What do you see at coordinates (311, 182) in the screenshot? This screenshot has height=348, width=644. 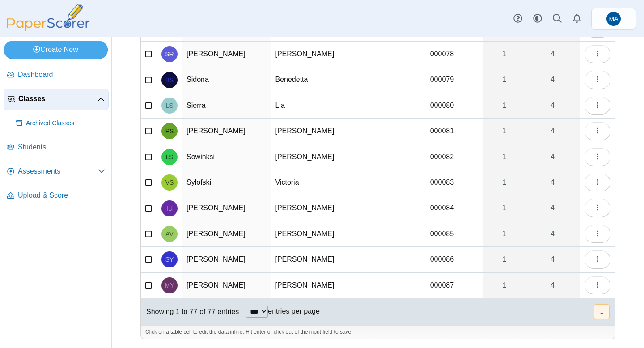 I see `td: Victoria` at bounding box center [311, 182].